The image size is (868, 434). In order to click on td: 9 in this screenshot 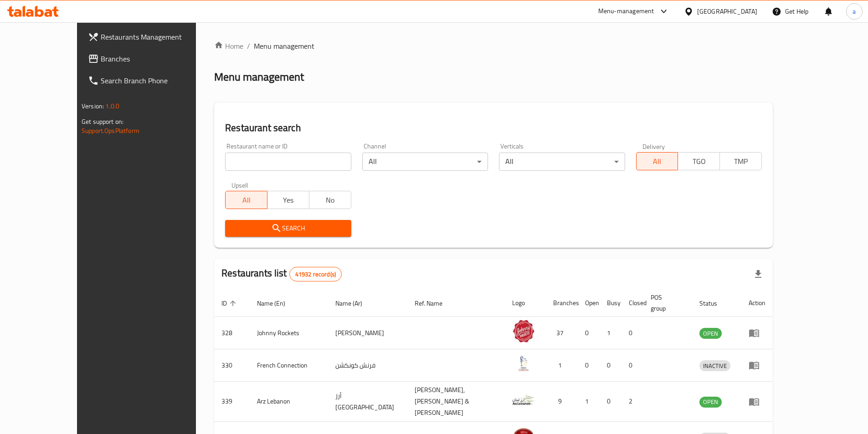, I will do `click(562, 402)`.